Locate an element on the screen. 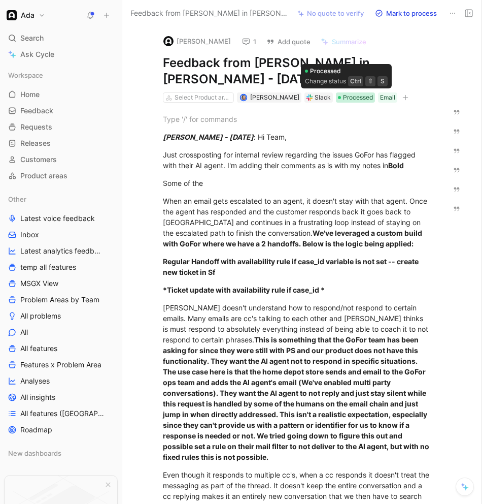 Image resolution: width=482 pixels, height=504 pixels. a: Feedback is located at coordinates (61, 111).